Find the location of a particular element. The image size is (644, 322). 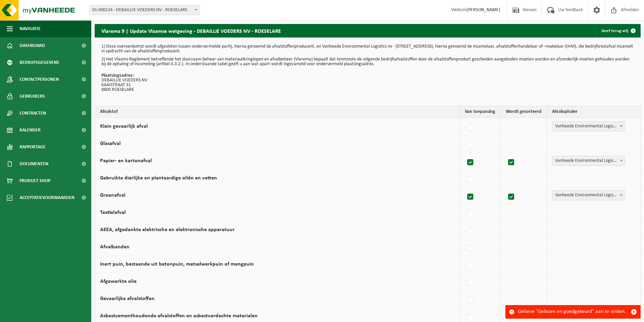

span: Acceptatievoorwaarden is located at coordinates (47, 198).